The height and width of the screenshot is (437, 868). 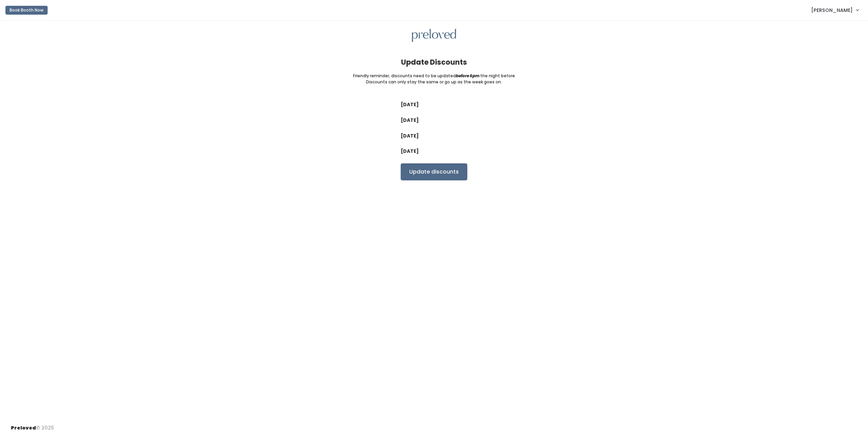 I want to click on small: Friendly reminder, discounts need to be updated the night before, so click(x=434, y=76).